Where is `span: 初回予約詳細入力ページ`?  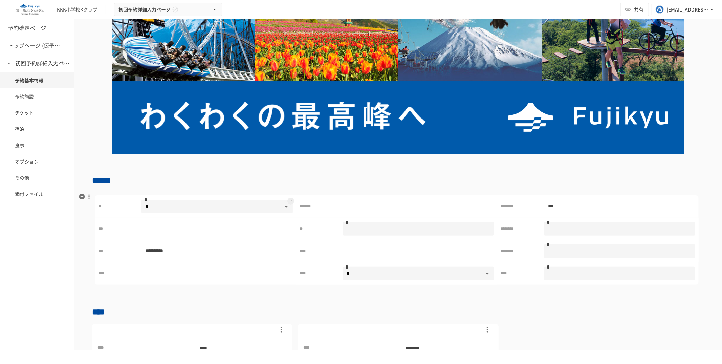
span: 初回予約詳細入力ページ is located at coordinates (145, 9).